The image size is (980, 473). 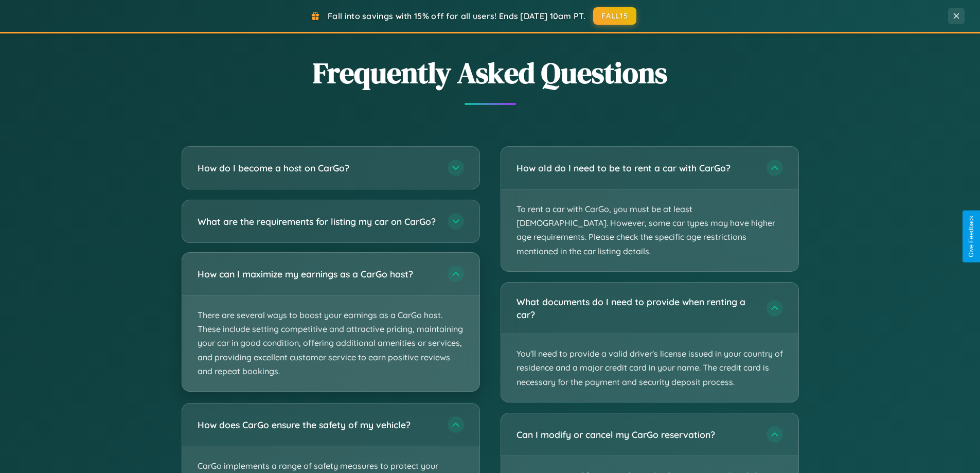 I want to click on h3: What are the requirements for listing my car on CarGo?, so click(x=317, y=221).